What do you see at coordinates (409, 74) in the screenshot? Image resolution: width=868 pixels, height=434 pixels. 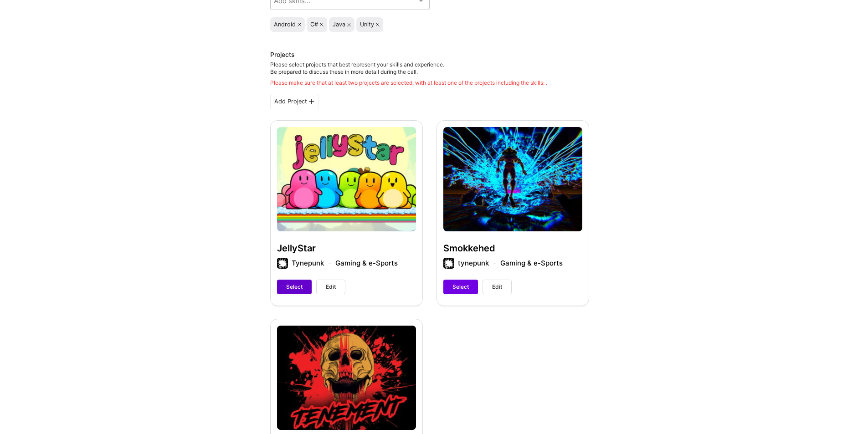 I see `div: Please select projects that best represent your skills and experience. Be prepared to discuss the...` at bounding box center [409, 74].